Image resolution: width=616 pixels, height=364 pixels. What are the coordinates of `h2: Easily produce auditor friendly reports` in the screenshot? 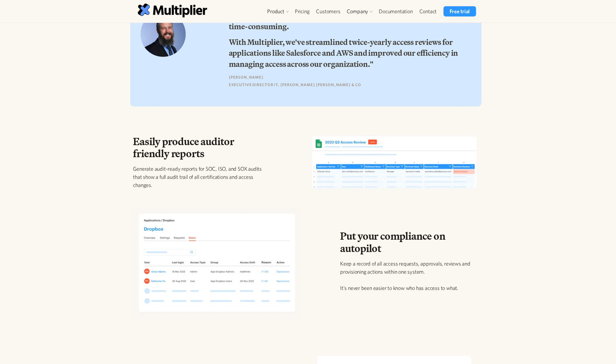 It's located at (203, 148).